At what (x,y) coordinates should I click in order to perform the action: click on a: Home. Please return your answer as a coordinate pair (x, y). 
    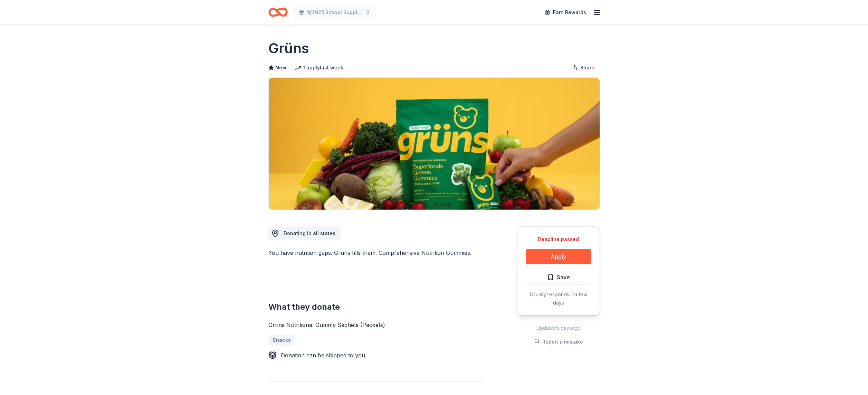
    Looking at the image, I should click on (278, 12).